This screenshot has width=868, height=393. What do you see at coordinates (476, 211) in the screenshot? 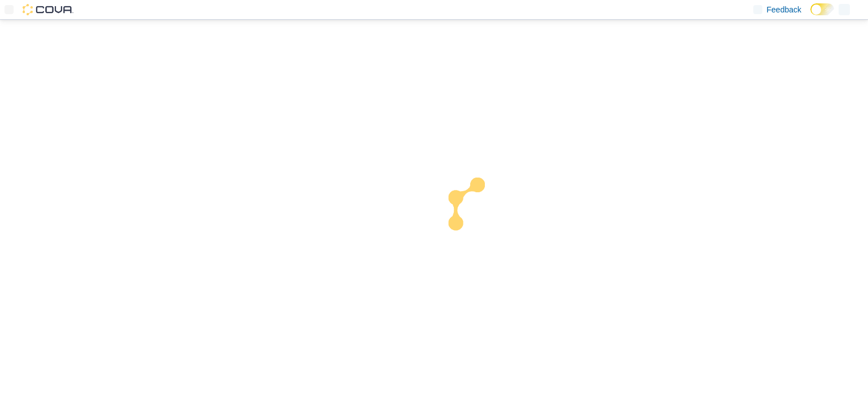
I see `img: cova-loader` at bounding box center [476, 211].